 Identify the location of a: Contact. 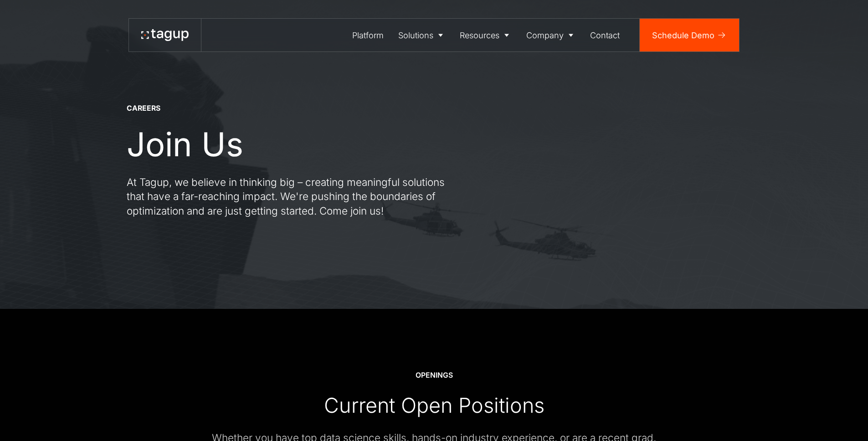
(605, 35).